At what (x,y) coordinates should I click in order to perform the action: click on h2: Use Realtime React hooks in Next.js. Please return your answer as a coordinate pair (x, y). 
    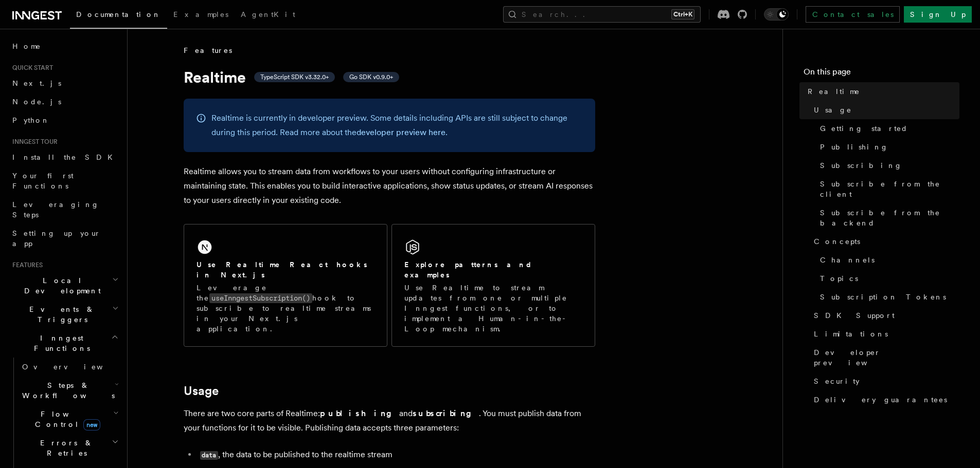
    Looking at the image, I should click on (285, 270).